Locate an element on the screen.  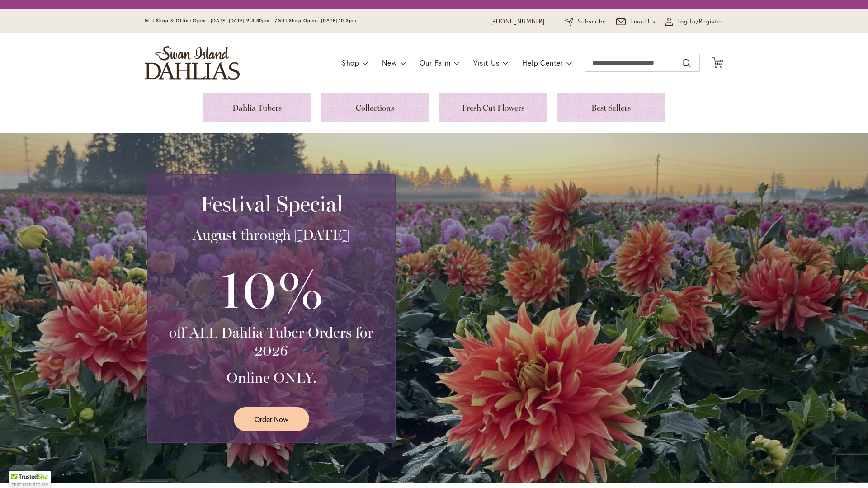
h3: Online ONLY. is located at coordinates (271, 378).